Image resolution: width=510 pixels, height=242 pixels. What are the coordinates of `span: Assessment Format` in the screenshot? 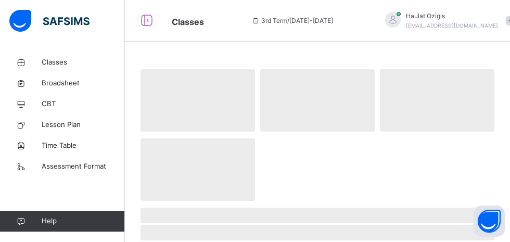 It's located at (83, 167).